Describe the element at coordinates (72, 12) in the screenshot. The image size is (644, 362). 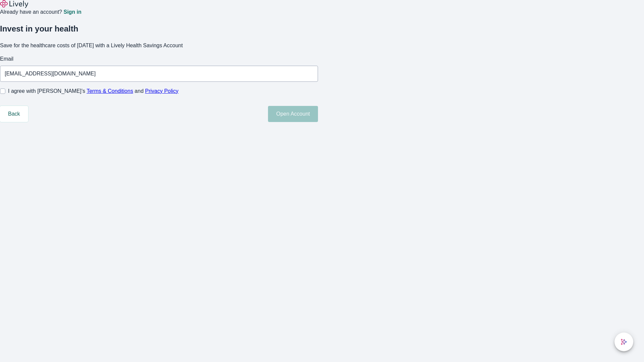
I see `a: Sign in` at that location.